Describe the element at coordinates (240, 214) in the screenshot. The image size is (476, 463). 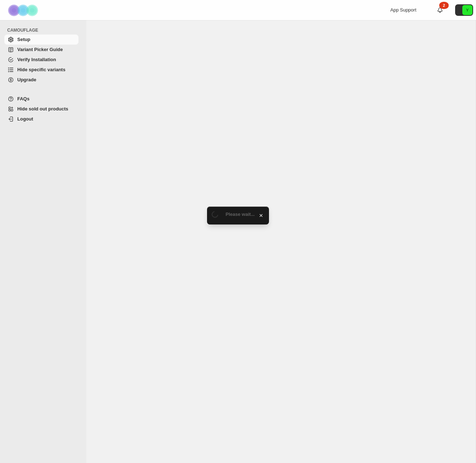
I see `span: Please wait...` at that location.